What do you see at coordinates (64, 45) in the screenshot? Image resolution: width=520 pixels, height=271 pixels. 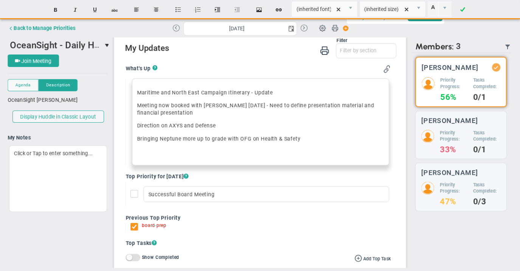 I see `span: OceanSight - Daily Huddle` at bounding box center [64, 45].